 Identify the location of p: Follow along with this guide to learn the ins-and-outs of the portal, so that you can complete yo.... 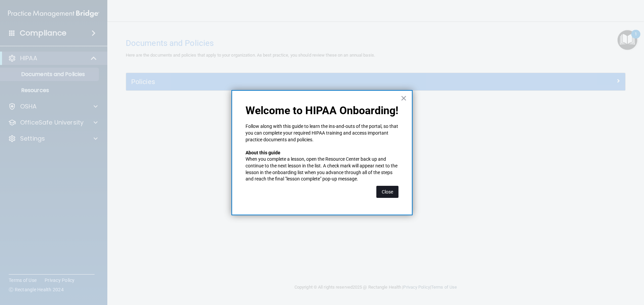
(322, 133).